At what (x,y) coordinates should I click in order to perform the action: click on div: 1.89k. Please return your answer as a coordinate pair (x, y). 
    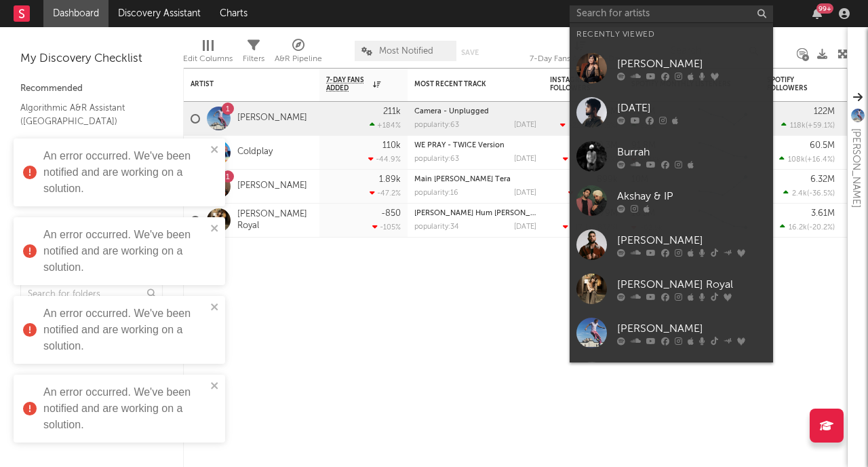
    Looking at the image, I should click on (389, 179).